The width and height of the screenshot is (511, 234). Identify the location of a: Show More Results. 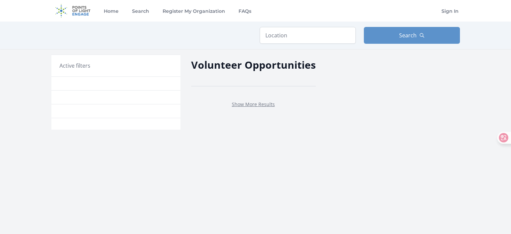
(254, 104).